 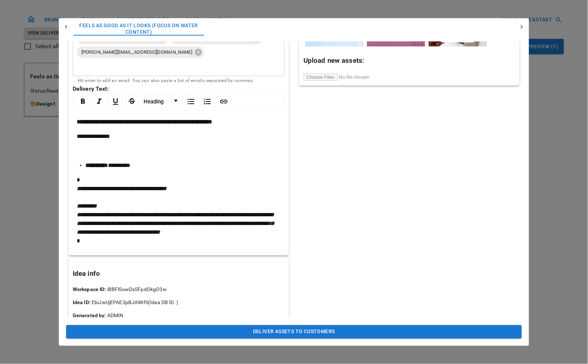 I want to click on div: Unordered, so click(x=191, y=101).